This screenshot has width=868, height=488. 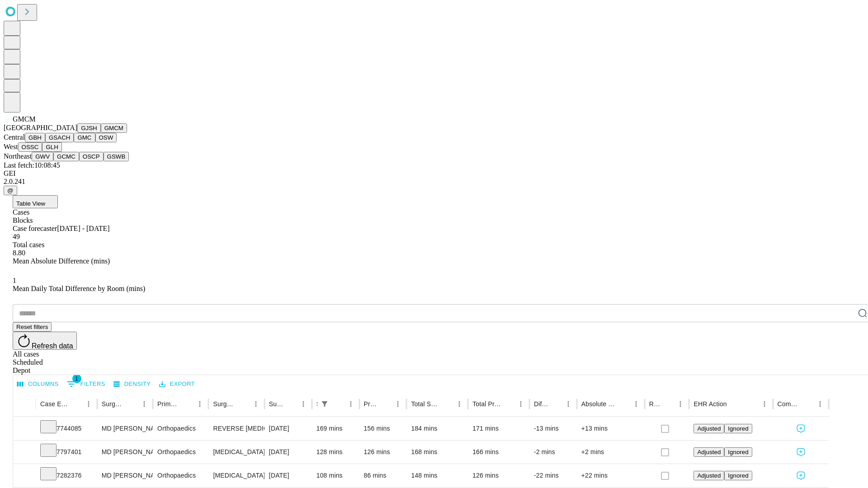 I want to click on span: Central, so click(x=14, y=137).